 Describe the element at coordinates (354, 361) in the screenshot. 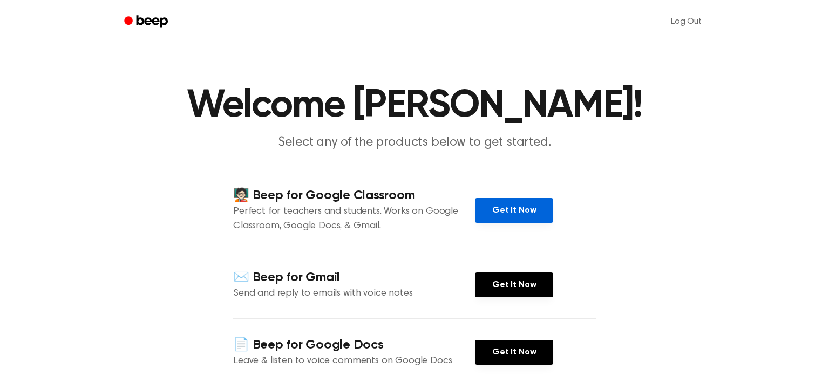

I see `p: Leave & listen to voice comments on Google Docs` at that location.